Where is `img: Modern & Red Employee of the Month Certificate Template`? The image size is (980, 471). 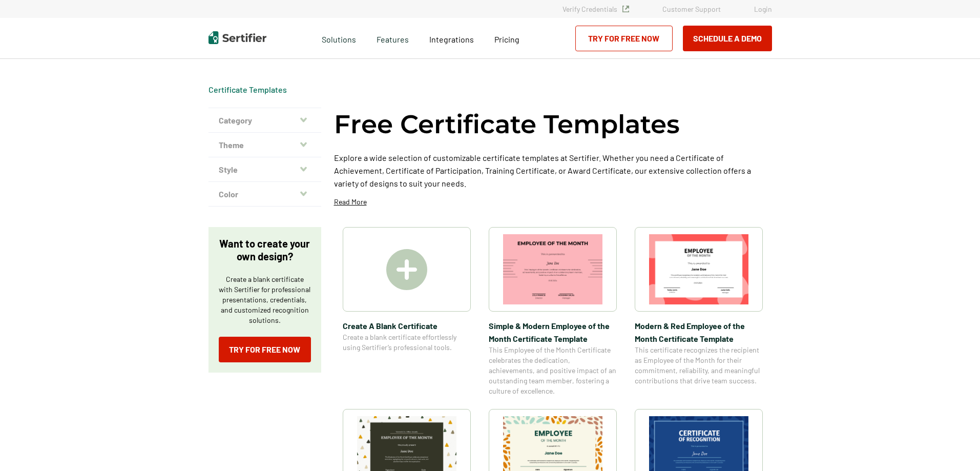 img: Modern & Red Employee of the Month Certificate Template is located at coordinates (699, 269).